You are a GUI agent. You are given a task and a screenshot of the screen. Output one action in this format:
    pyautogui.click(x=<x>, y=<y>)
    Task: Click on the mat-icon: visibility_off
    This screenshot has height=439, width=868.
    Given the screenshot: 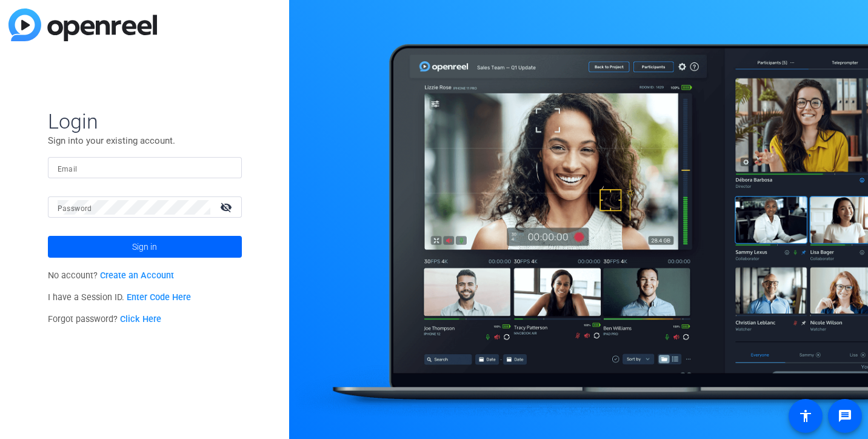 What is the action you would take?
    pyautogui.click(x=227, y=207)
    